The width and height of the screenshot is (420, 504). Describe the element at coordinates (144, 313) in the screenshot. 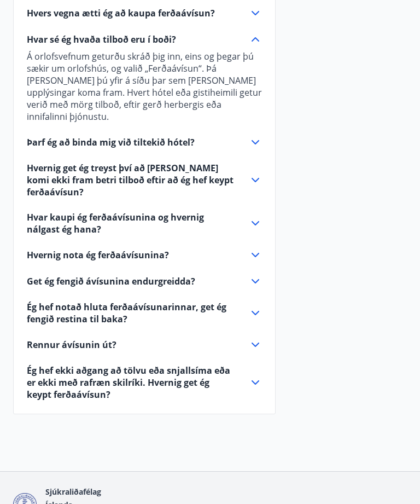

I see `div: Ég hef notað hluta ferðaávísunarinnar, get ég fengið restina til baka?` at that location.